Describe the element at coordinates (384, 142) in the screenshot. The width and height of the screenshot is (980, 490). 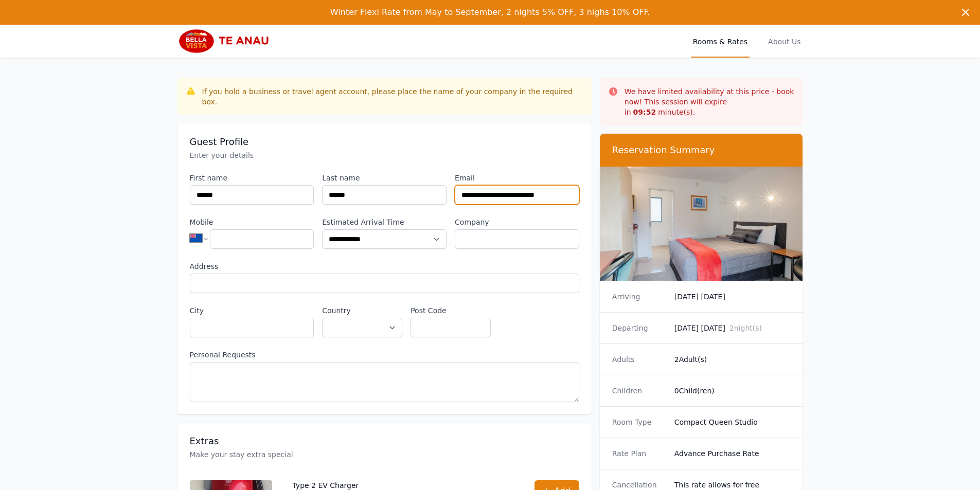
I see `h3: Guest Profile` at that location.